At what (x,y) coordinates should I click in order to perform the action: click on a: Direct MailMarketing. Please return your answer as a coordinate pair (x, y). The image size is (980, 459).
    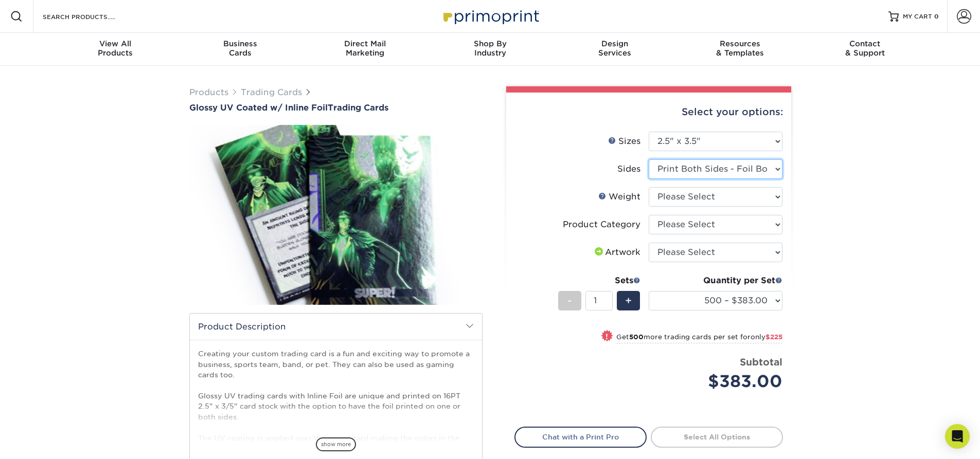
    Looking at the image, I should click on (365, 49).